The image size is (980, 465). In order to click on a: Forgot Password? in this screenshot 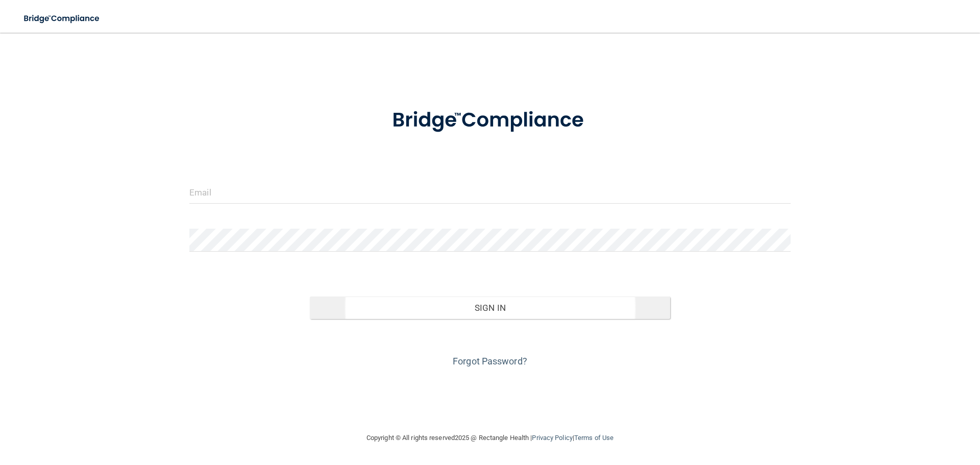, I will do `click(490, 361)`.